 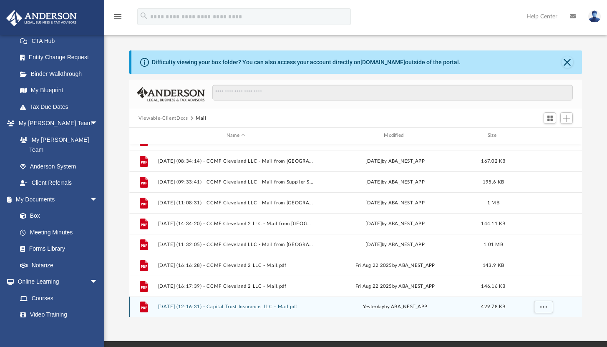 I want to click on a: My Blueprint, so click(x=59, y=90).